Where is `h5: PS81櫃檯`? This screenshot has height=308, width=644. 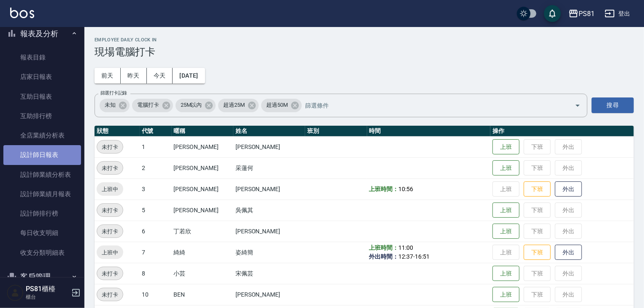
h5: PS81櫃檯 is located at coordinates (47, 289).